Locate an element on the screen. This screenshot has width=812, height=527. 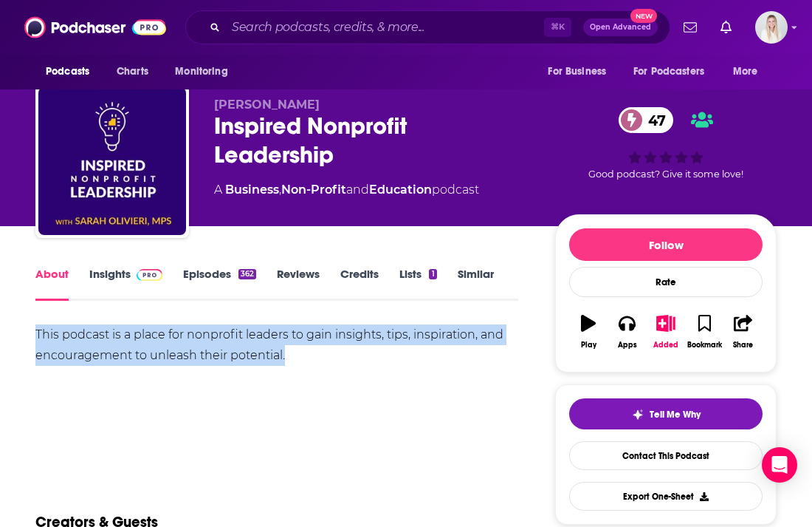
a: About is located at coordinates (52, 284).